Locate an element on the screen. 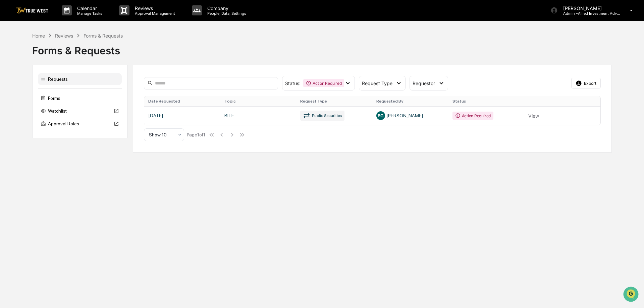 This screenshot has height=308, width=644. p: How can we help? is located at coordinates (64, 20).